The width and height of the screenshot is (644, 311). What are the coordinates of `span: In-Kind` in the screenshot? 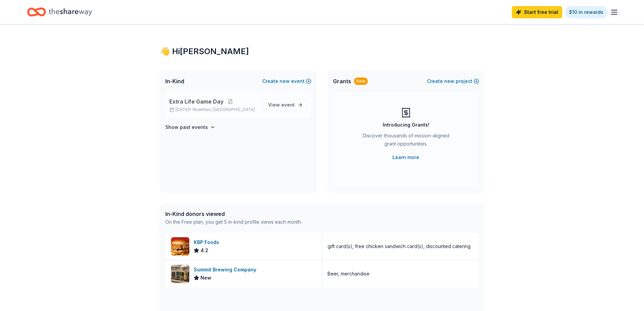 It's located at (175, 81).